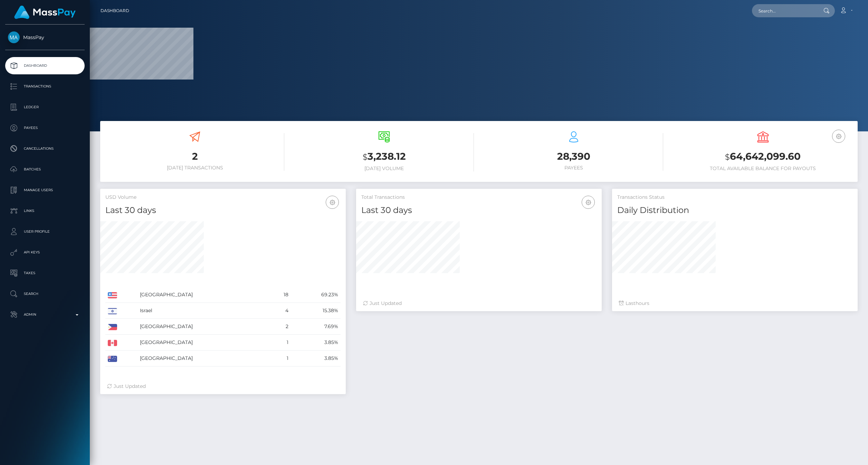 The width and height of the screenshot is (868, 465). Describe the element at coordinates (45, 86) in the screenshot. I see `a: Transactions` at that location.